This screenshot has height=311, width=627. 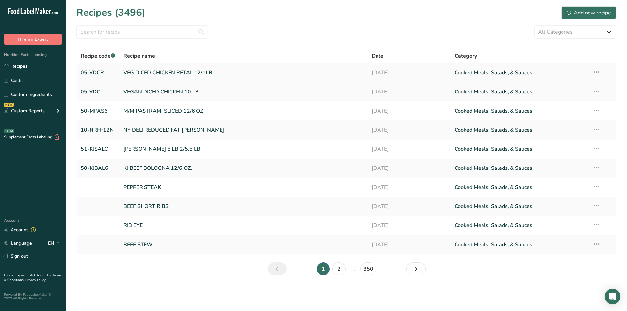 What do you see at coordinates (9, 105) in the screenshot?
I see `div: NEW` at bounding box center [9, 105].